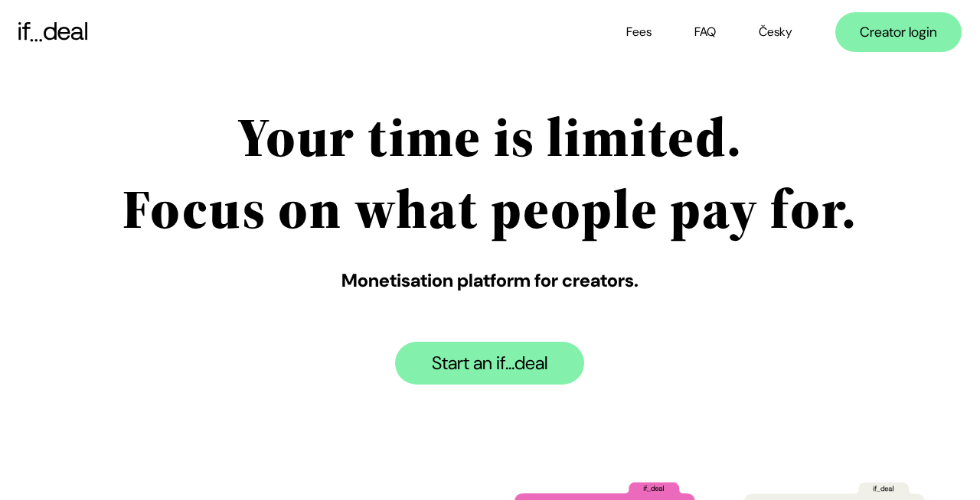 This screenshot has height=500, width=980. I want to click on div: Monetisation platform for creators., so click(489, 281).